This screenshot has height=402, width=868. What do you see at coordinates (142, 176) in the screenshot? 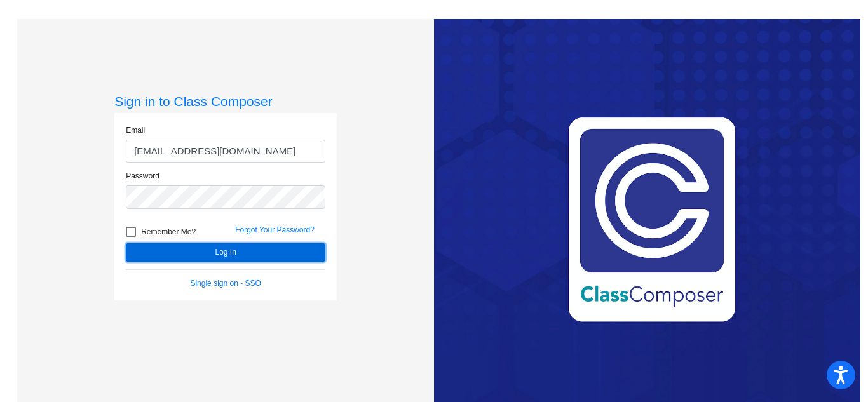
I see `label: Password` at bounding box center [142, 176].